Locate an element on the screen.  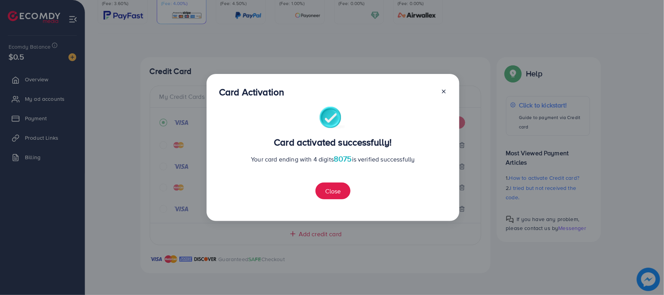
button: Close is located at coordinates (333, 191).